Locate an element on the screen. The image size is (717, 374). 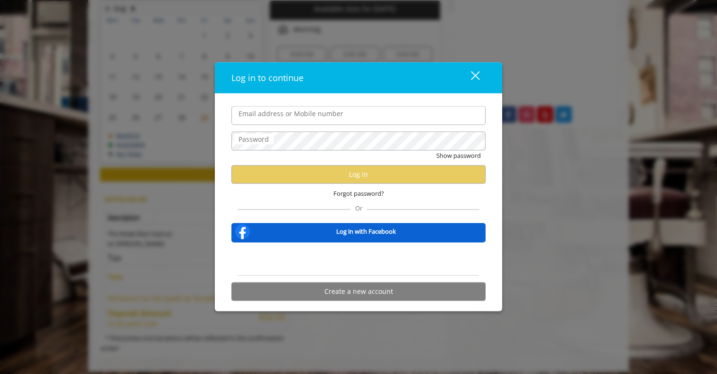
button: Show password is located at coordinates (459, 156).